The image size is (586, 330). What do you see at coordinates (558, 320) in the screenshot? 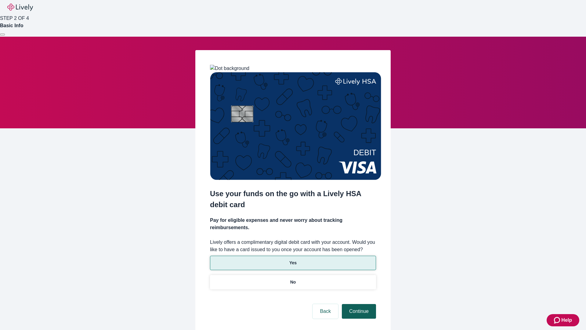
I see `svg: Zendesk support icon` at bounding box center [558, 320].